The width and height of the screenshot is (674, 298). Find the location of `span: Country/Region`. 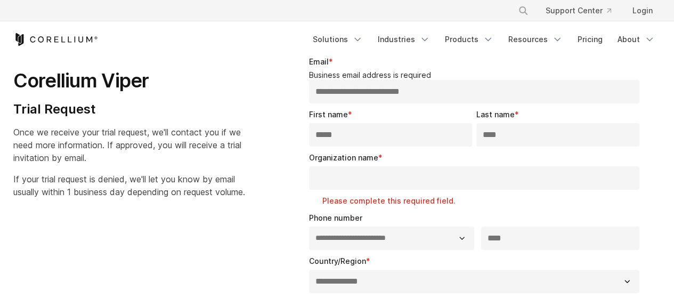

span: Country/Region is located at coordinates (337, 261).